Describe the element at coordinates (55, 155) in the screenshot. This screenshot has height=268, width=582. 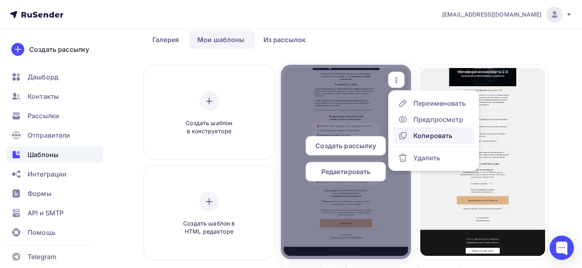
I see `a: Шаблоны` at that location.